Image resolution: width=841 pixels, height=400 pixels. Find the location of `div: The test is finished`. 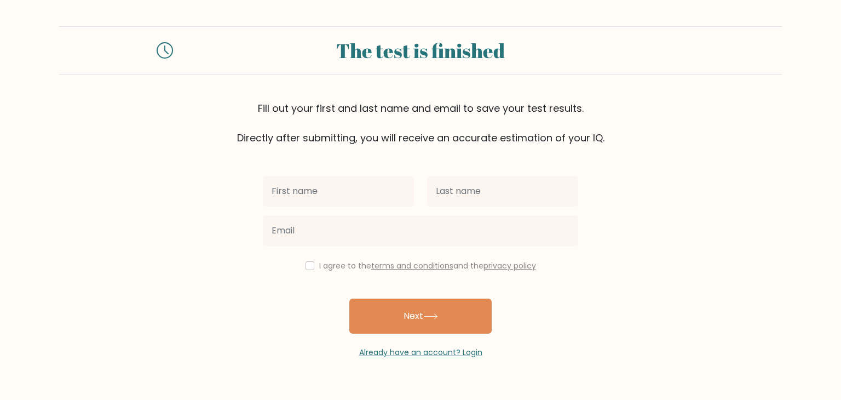

div: The test is finished is located at coordinates (421, 50).